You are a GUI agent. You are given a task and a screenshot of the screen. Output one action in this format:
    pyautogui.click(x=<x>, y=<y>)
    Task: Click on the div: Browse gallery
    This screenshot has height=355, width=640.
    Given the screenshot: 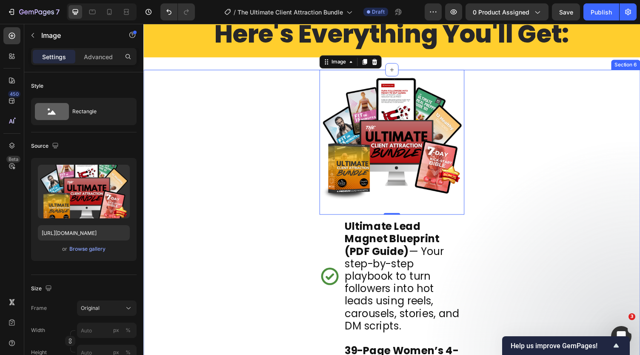 What is the action you would take?
    pyautogui.click(x=87, y=249)
    